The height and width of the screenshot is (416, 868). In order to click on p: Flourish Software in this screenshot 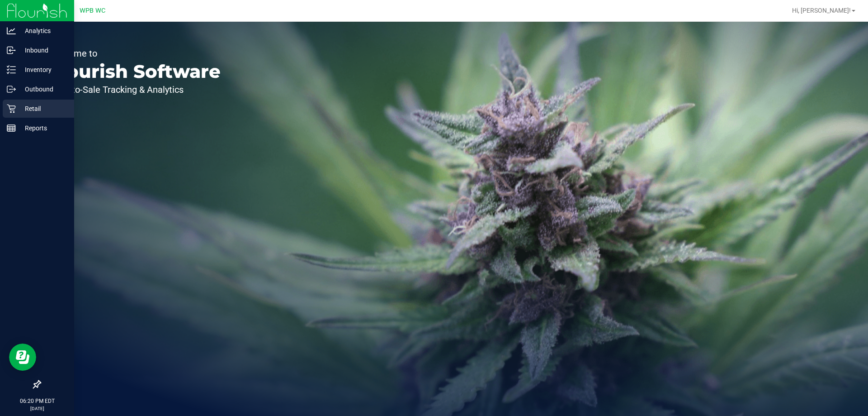, I will do `click(135, 72)`.